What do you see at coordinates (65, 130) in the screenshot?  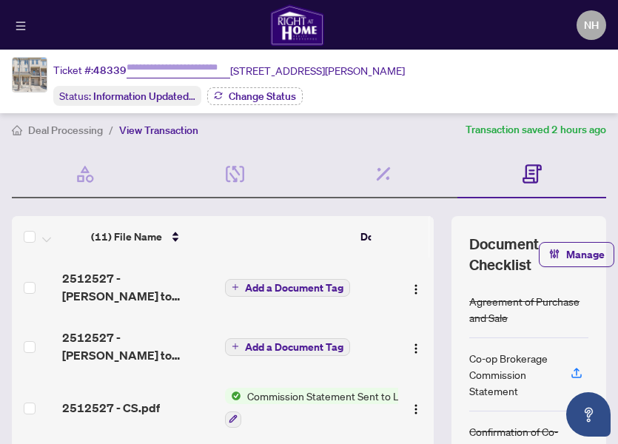 I see `span: Deal Processing` at bounding box center [65, 130].